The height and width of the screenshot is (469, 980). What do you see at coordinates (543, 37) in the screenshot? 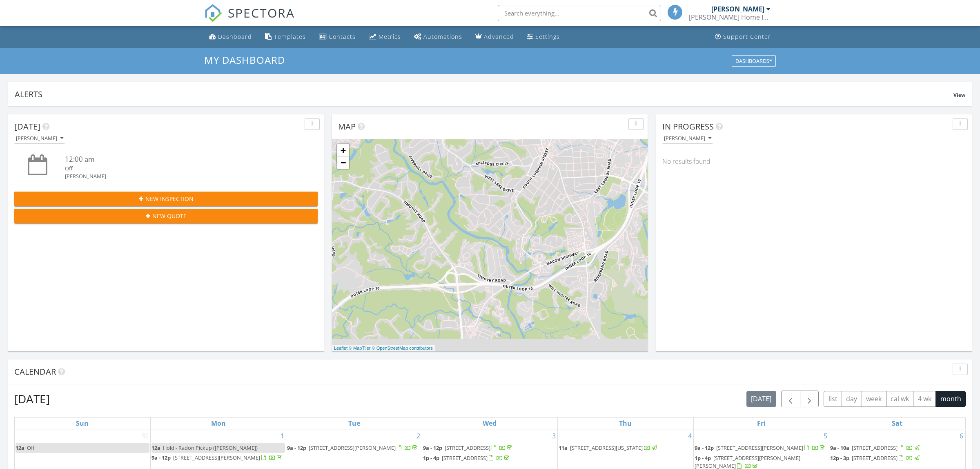
I see `a: Settings` at bounding box center [543, 37].